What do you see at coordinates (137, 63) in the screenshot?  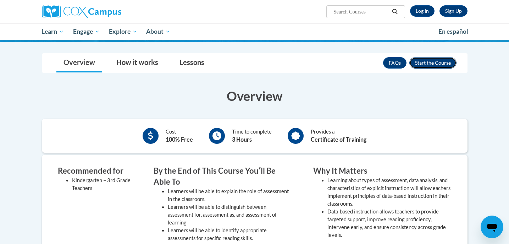 I see `a: How it works` at bounding box center [137, 63].